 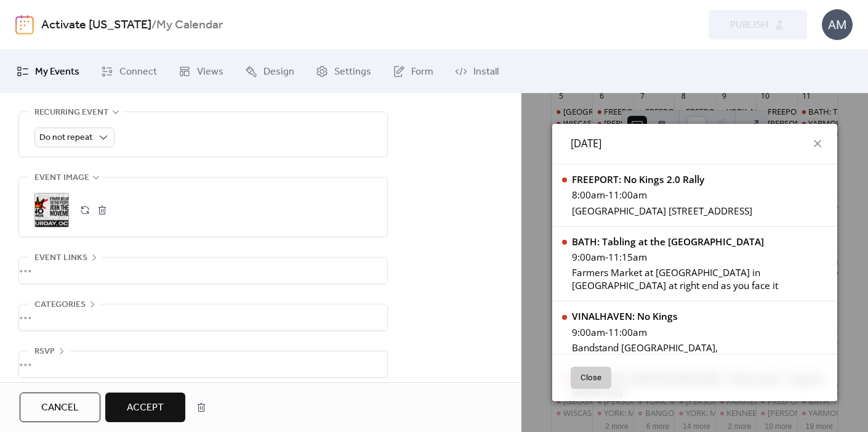 I want to click on span: Connect, so click(x=138, y=72).